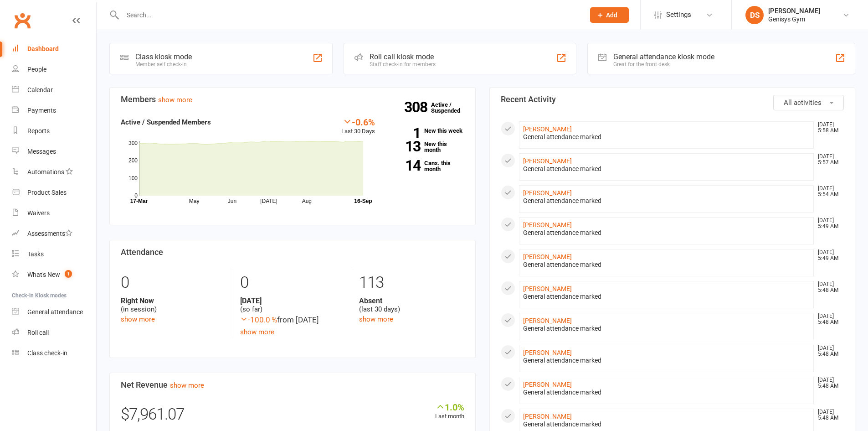 The height and width of the screenshot is (431, 868). What do you see at coordinates (293, 305) in the screenshot?
I see `div: (so far)` at bounding box center [293, 305].